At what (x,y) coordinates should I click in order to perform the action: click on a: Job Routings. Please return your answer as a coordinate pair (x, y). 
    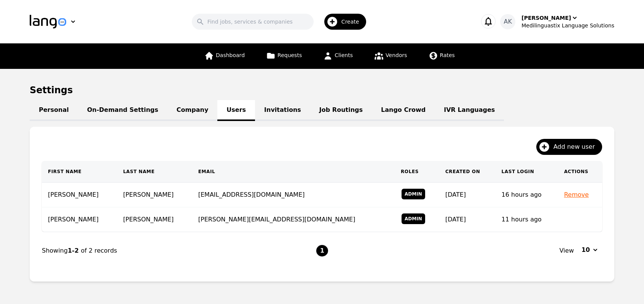
    Looking at the image, I should click on (341, 110).